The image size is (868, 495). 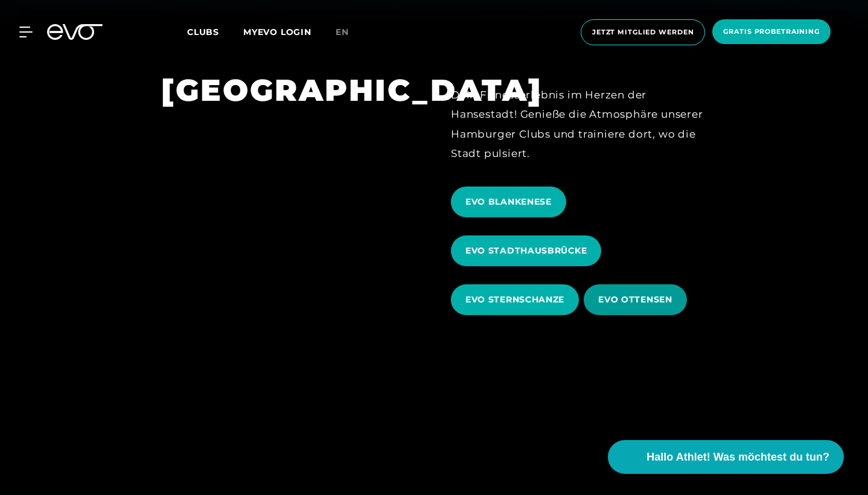 What do you see at coordinates (638, 300) in the screenshot?
I see `a: EVO OTTENSEN` at bounding box center [638, 300].